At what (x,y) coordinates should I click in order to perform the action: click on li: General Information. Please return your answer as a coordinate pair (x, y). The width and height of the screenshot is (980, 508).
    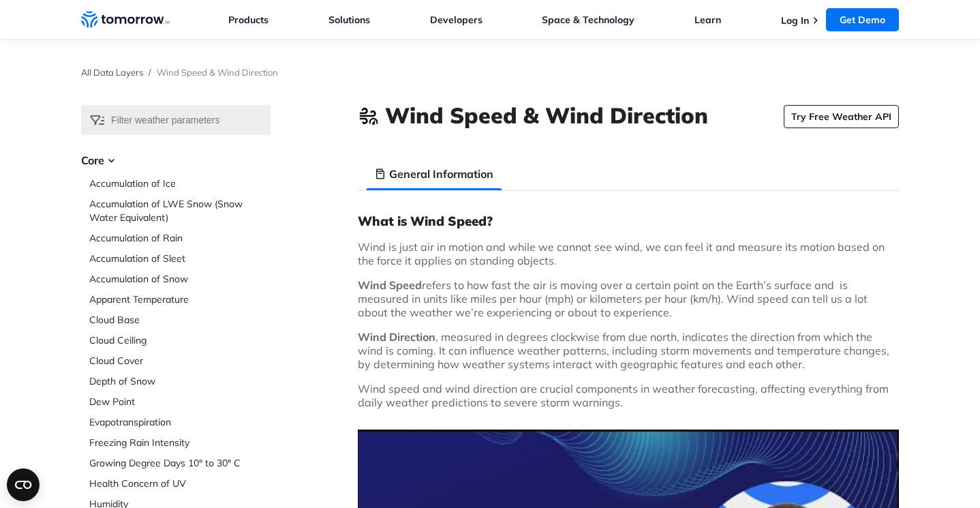
    Looking at the image, I should click on (434, 174).